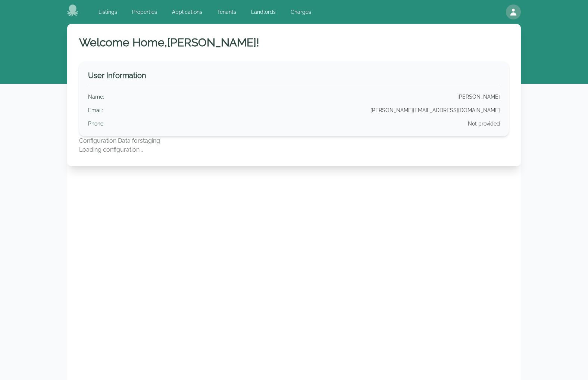 This screenshot has height=380, width=588. Describe the element at coordinates (484, 123) in the screenshot. I see `div: Not provided` at that location.